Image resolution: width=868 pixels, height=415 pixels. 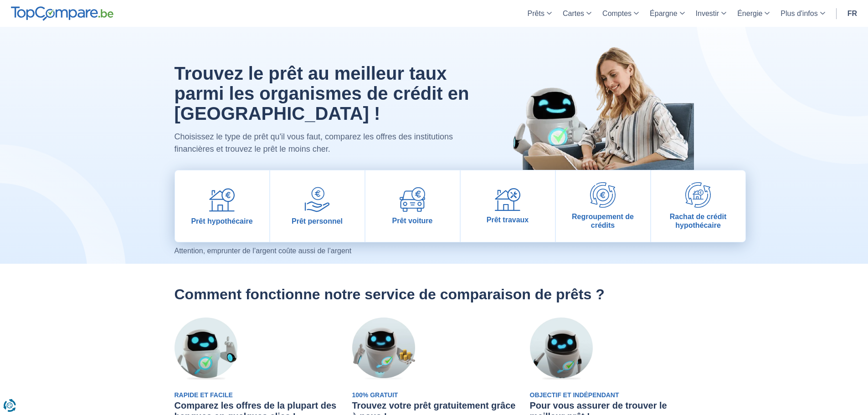 What do you see at coordinates (317, 200) in the screenshot?
I see `img: Prêt personnel` at bounding box center [317, 200].